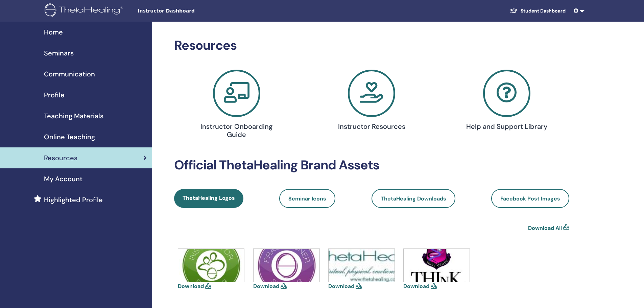 The width and height of the screenshot is (644, 308). I want to click on span: Facebook Post Images, so click(530, 198).